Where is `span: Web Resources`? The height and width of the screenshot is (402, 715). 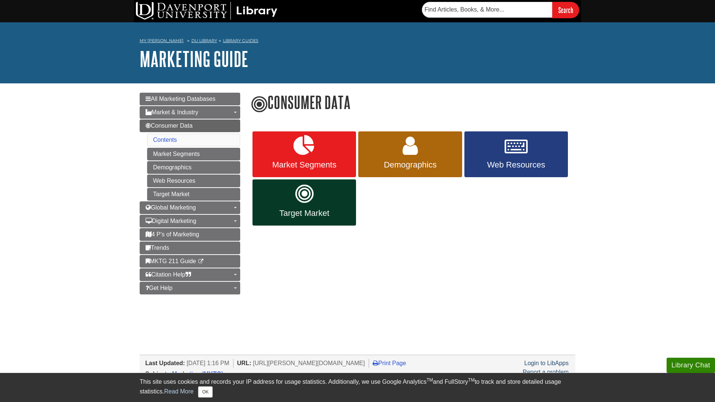
span: Web Resources is located at coordinates (516, 165).